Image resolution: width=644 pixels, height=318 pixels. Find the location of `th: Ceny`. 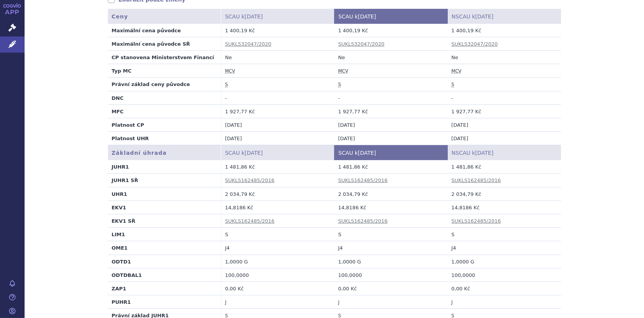

th: Ceny is located at coordinates (164, 16).